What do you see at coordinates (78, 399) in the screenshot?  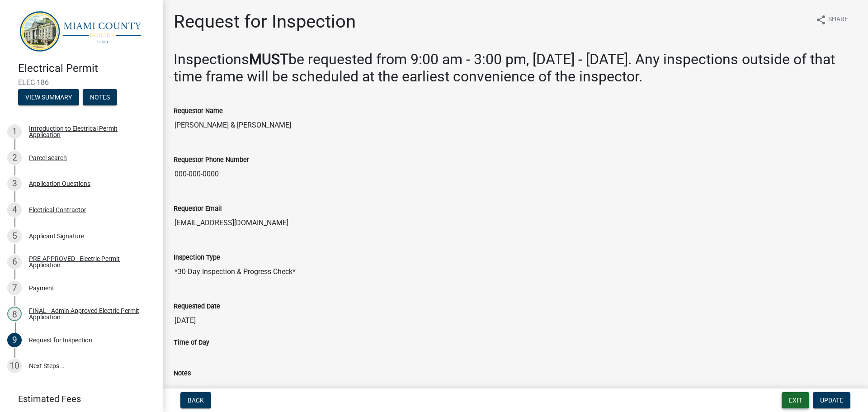 I see `a: Estimated Fees` at bounding box center [78, 399].